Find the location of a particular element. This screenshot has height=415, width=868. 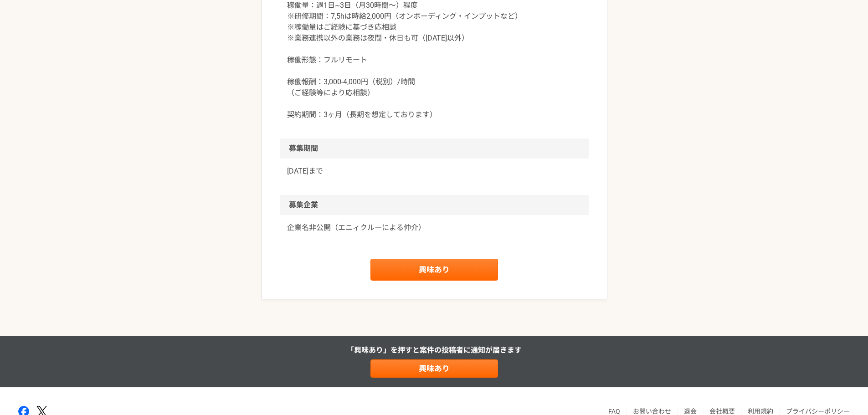

a: 退会 is located at coordinates (691, 411).